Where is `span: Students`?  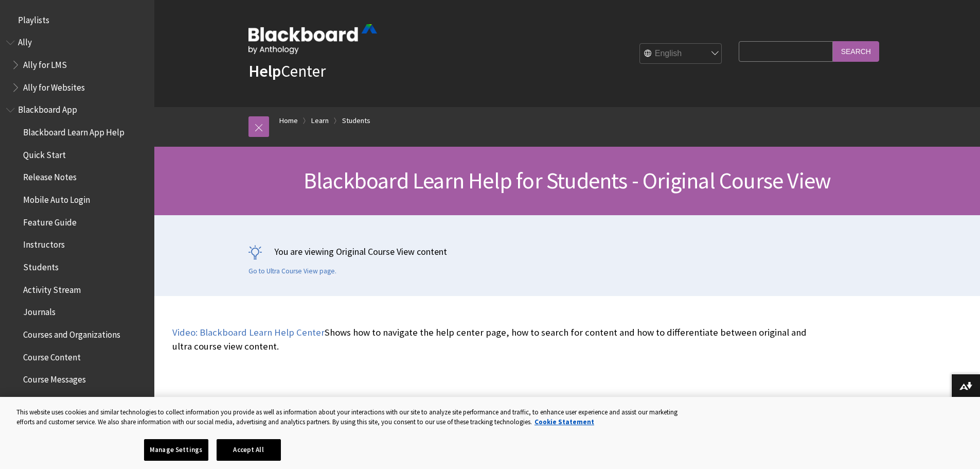
span: Students is located at coordinates (41, 265).